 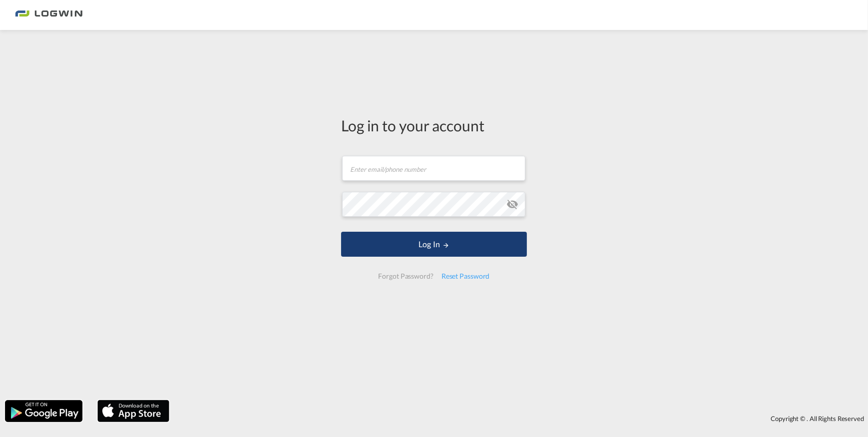 I want to click on input: Enter email/phone number, so click(x=433, y=168).